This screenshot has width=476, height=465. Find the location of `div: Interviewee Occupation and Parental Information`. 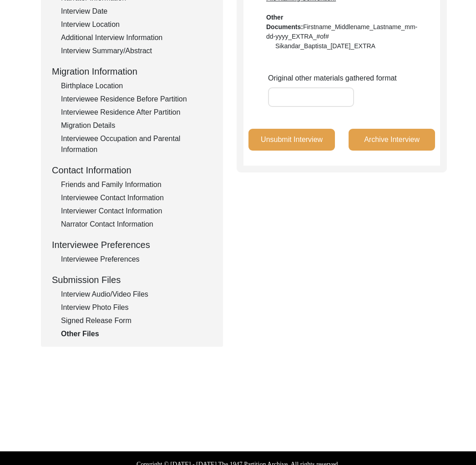

div: Interviewee Occupation and Parental Information is located at coordinates (137, 144).